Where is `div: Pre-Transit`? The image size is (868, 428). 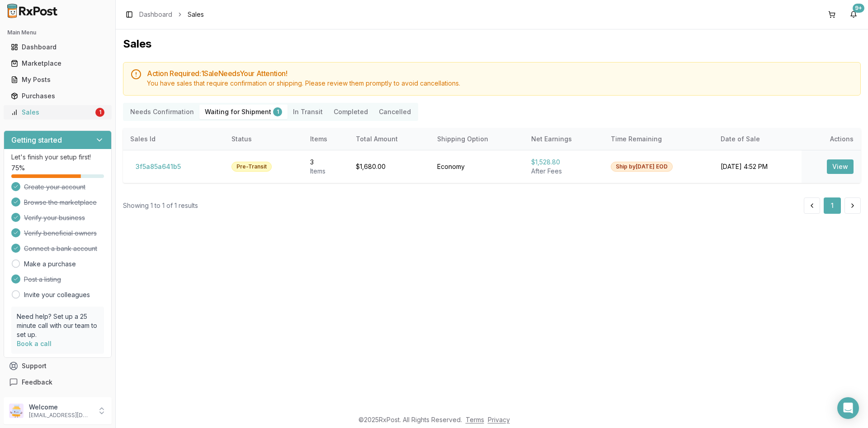 div: Pre-Transit is located at coordinates (251, 166).